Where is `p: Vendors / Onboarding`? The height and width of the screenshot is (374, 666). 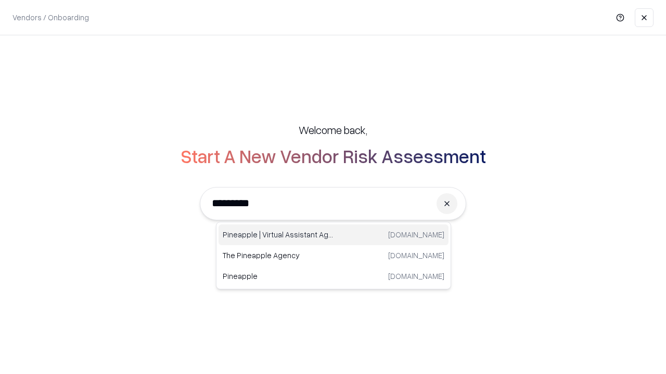 p: Vendors / Onboarding is located at coordinates (50, 17).